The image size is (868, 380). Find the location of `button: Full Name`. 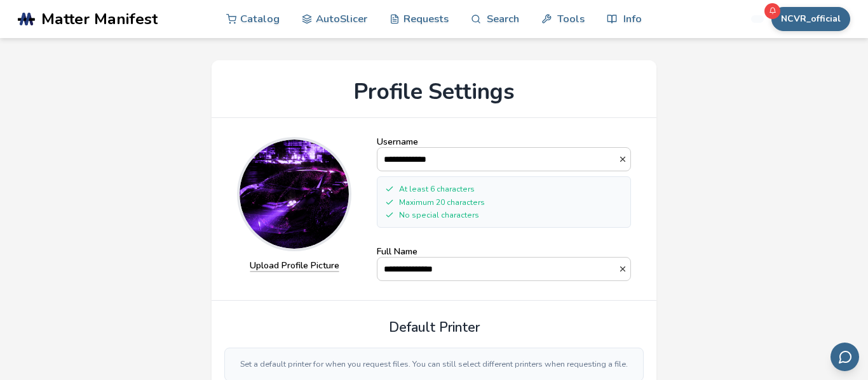

button: Full Name is located at coordinates (624, 269).